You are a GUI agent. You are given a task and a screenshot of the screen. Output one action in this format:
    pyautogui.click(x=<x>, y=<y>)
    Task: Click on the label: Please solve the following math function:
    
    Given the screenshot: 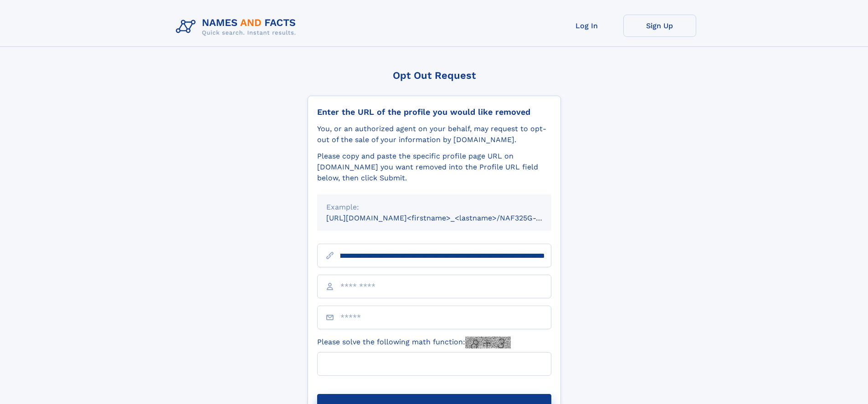 What is the action you would take?
    pyautogui.click(x=414, y=343)
    